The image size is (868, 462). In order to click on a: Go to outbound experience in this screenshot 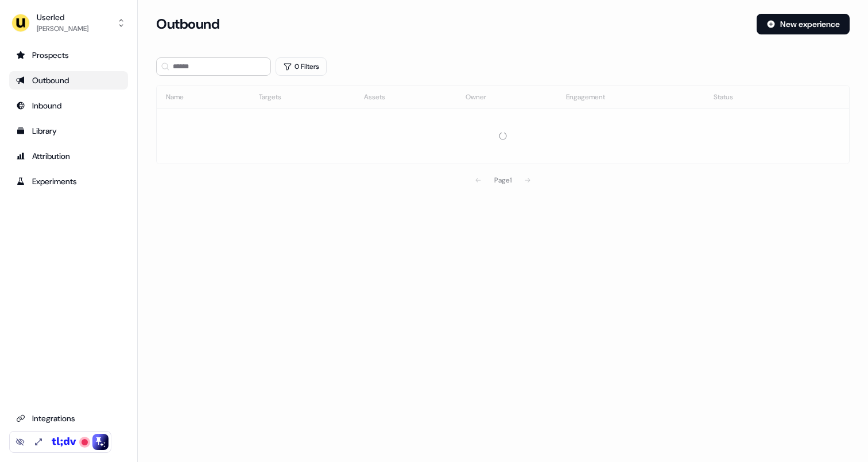, I will do `click(69, 80)`.